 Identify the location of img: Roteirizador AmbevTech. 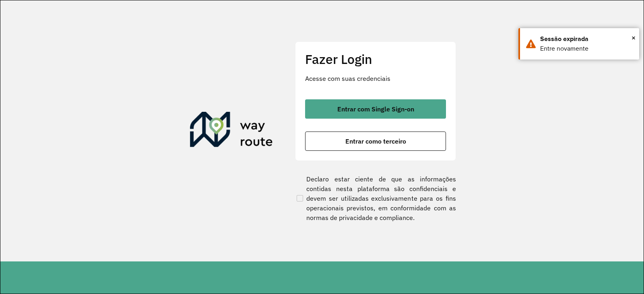
(232, 131).